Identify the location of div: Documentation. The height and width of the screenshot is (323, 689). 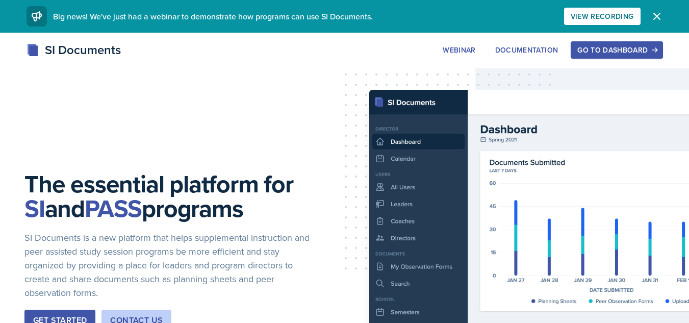
(527, 50).